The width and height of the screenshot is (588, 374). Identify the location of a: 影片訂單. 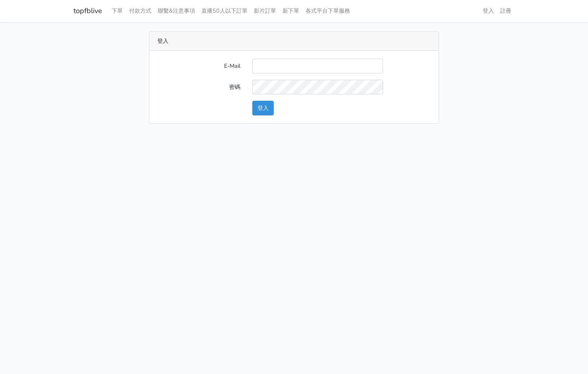
(265, 11).